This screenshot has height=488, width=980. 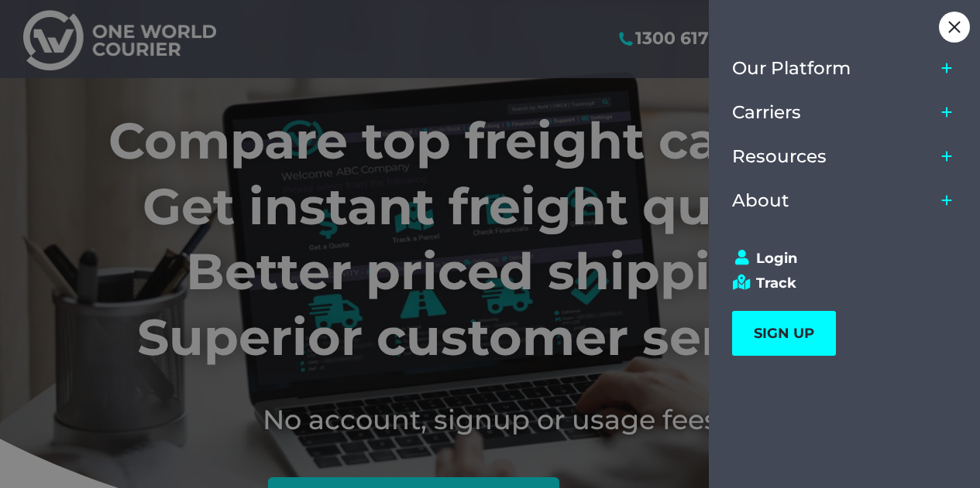 What do you see at coordinates (833, 200) in the screenshot?
I see `a: About` at bounding box center [833, 200].